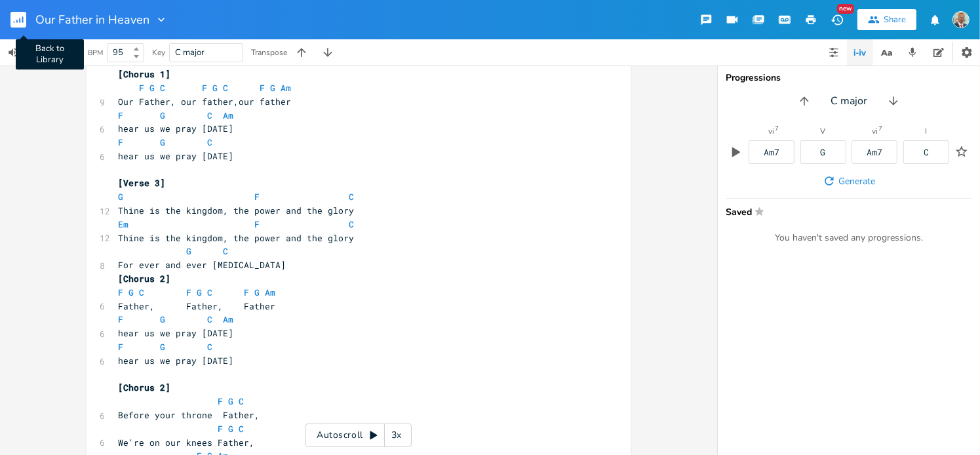 The width and height of the screenshot is (980, 455). What do you see at coordinates (24, 20) in the screenshot?
I see `button: Back to Library` at bounding box center [24, 20].